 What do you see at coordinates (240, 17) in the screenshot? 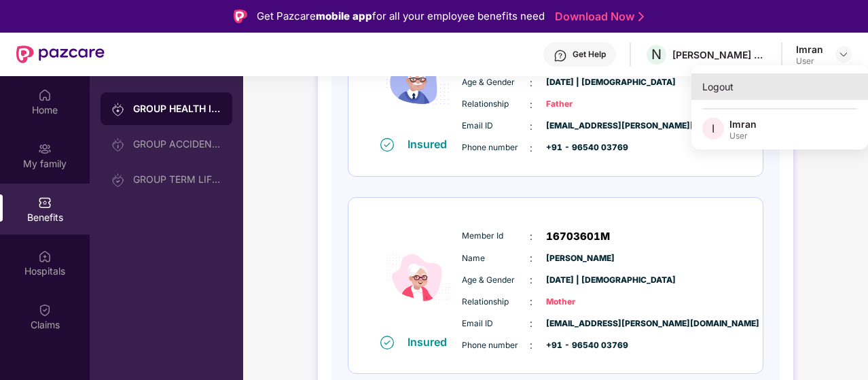
I see `img: Logo` at bounding box center [240, 17].